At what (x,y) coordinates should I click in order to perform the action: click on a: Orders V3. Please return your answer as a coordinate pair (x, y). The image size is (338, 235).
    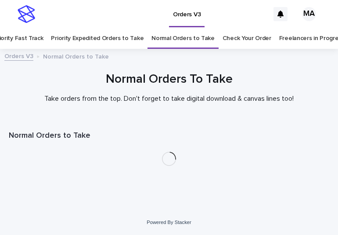
    Looking at the image, I should click on (19, 55).